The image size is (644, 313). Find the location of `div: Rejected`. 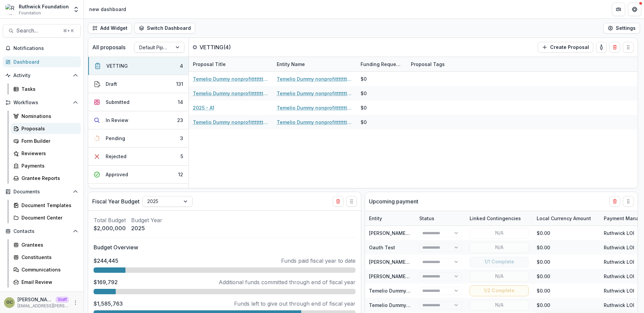

div: Rejected is located at coordinates (116, 156).